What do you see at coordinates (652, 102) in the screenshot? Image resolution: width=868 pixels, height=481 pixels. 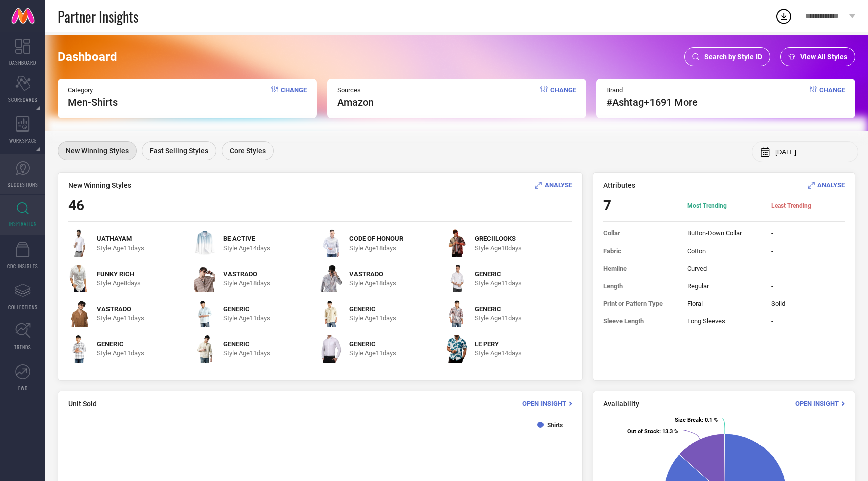 I see `span: #ashtag +1691 More` at bounding box center [652, 102].